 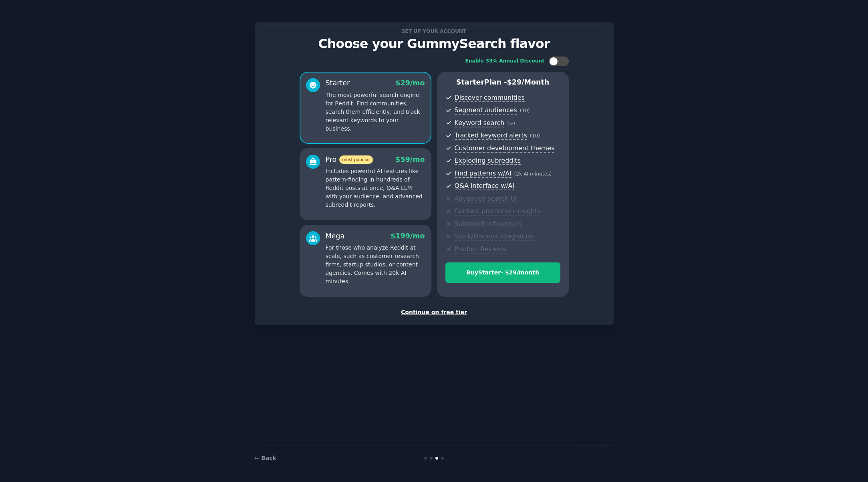 What do you see at coordinates (488, 161) in the screenshot?
I see `span: Exploding subreddits` at bounding box center [488, 161].